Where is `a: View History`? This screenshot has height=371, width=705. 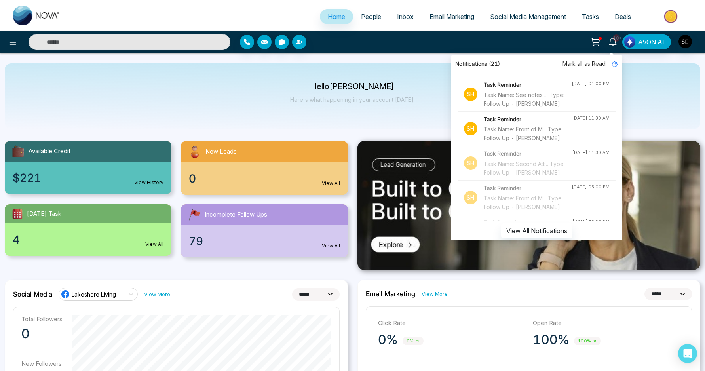 a: View History is located at coordinates (149, 182).